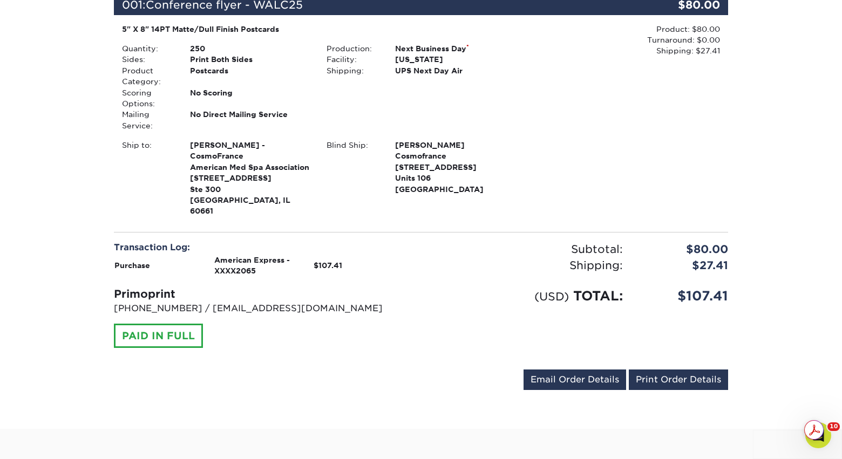 This screenshot has height=459, width=842. Describe the element at coordinates (455, 49) in the screenshot. I see `div: Next Business Day` at that location.